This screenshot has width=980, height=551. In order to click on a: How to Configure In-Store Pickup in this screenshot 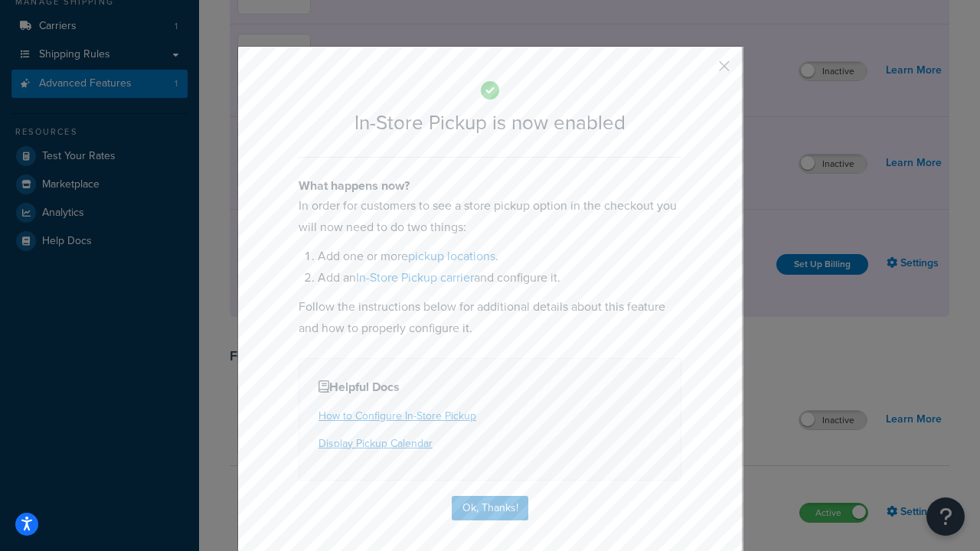, I will do `click(398, 415)`.